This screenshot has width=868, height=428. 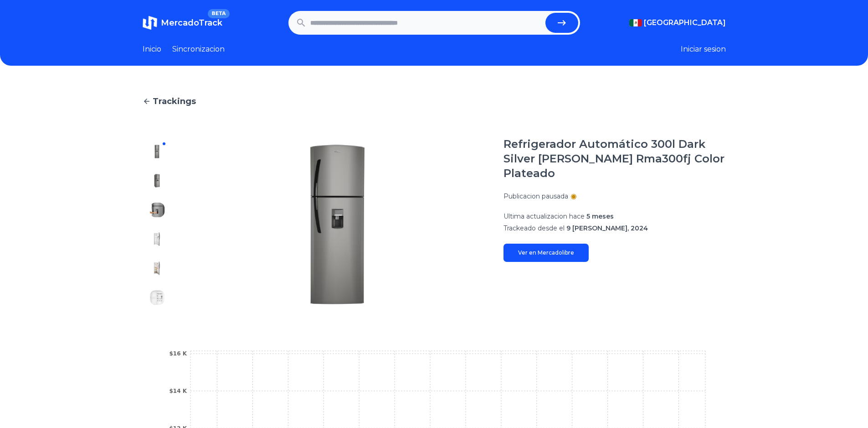 I want to click on span: Trackings, so click(x=174, y=102).